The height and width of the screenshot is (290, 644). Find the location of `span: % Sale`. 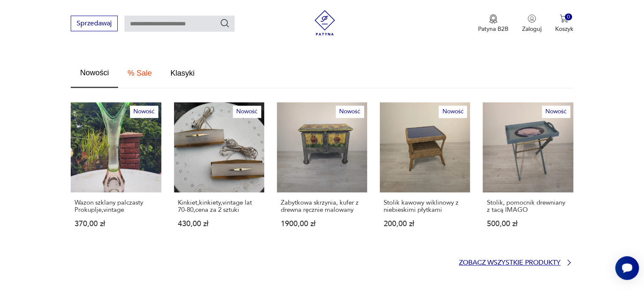

span: % Sale is located at coordinates (140, 73).